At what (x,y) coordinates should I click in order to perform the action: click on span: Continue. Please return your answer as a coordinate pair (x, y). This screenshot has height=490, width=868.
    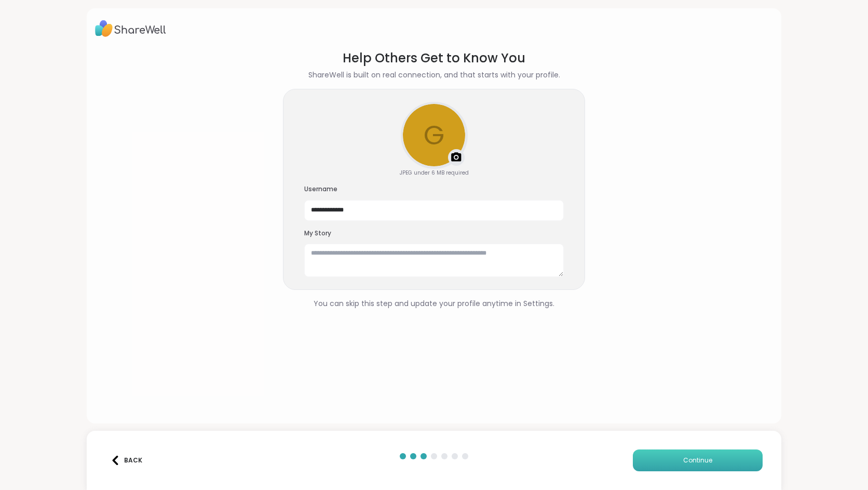
    Looking at the image, I should click on (698, 460).